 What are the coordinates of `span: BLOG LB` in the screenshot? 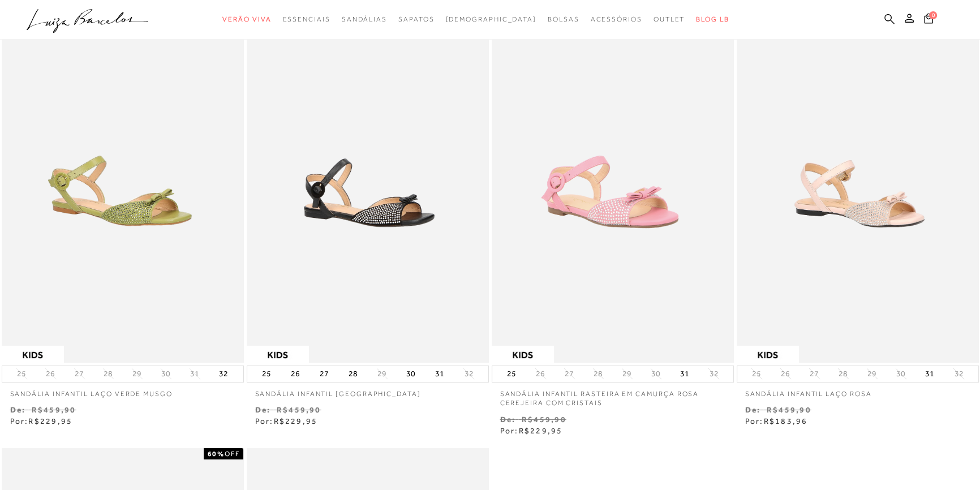 It's located at (713, 20).